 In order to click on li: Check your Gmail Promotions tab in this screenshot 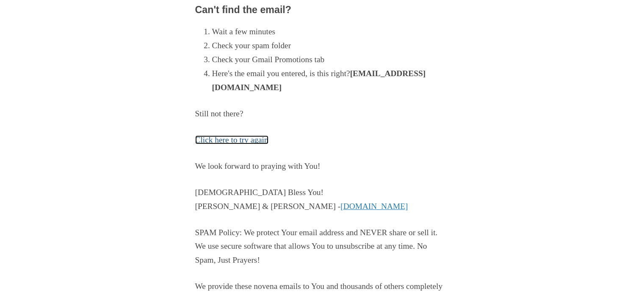, I will do `click(330, 59)`.